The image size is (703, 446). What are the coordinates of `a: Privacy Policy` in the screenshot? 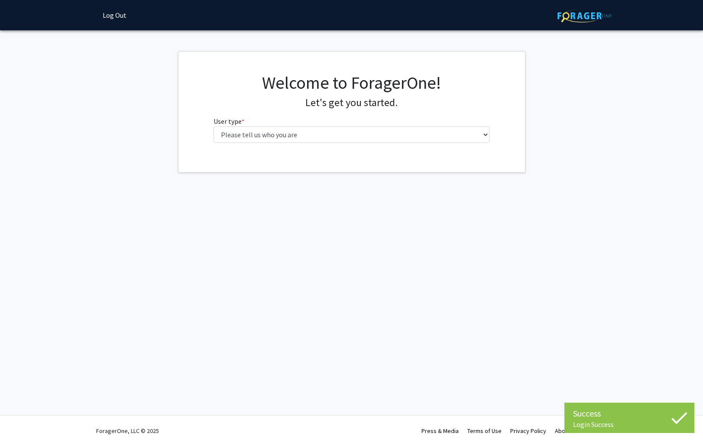 It's located at (528, 431).